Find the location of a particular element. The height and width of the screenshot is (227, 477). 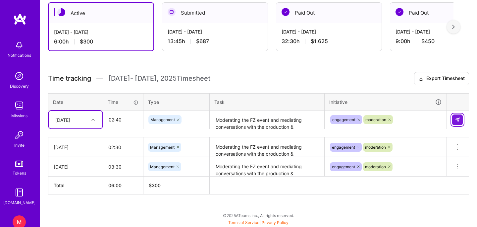

div: Initiative is located at coordinates (385, 102).